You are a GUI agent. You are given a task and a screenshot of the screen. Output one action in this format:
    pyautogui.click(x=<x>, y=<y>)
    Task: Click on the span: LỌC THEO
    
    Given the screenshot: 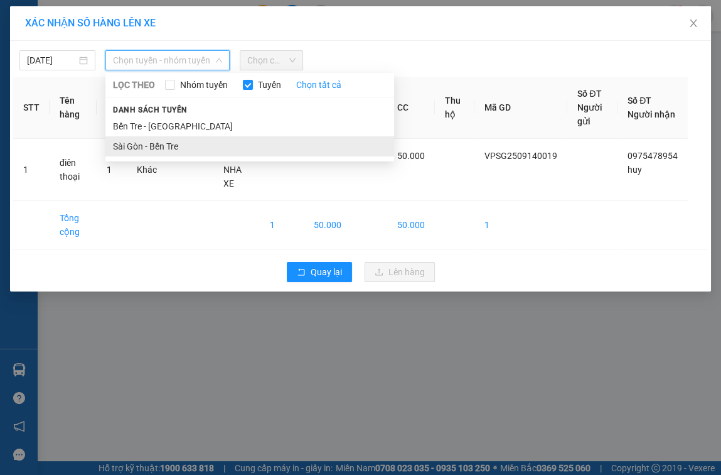 What is the action you would take?
    pyautogui.click(x=134, y=85)
    